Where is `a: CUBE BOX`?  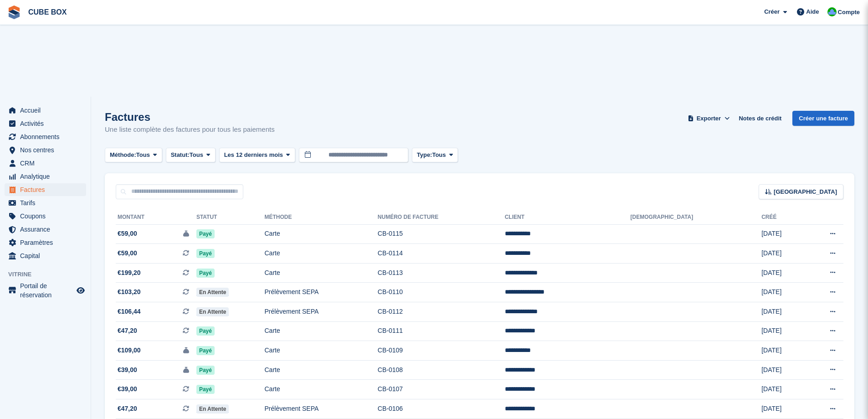 a: CUBE BOX is located at coordinates (48, 12).